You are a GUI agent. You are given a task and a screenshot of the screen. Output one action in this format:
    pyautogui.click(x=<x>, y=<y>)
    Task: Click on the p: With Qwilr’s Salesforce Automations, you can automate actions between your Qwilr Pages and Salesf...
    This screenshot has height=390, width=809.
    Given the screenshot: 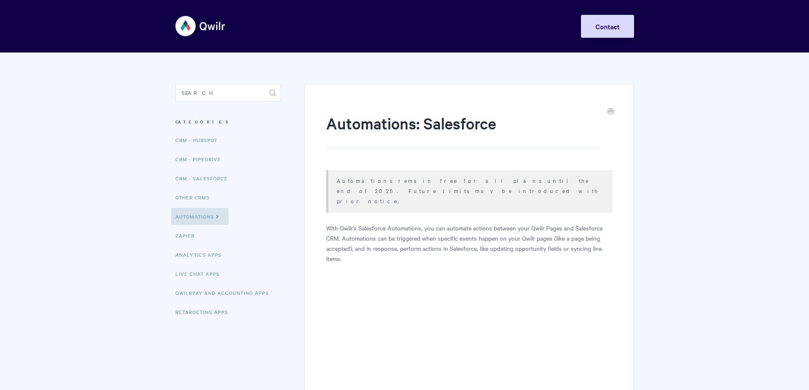 What is the action you would take?
    pyautogui.click(x=469, y=243)
    